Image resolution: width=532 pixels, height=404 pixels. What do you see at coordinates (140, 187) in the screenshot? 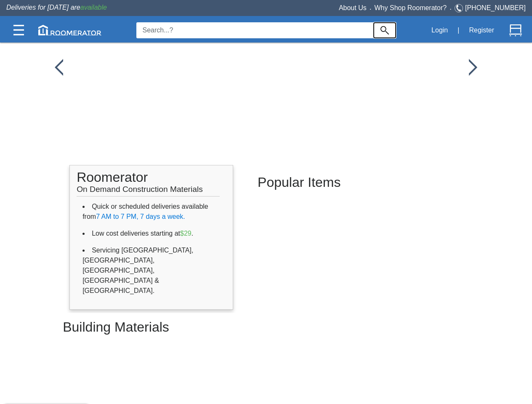
I see `span: On Demand Construction Materials` at bounding box center [140, 187].